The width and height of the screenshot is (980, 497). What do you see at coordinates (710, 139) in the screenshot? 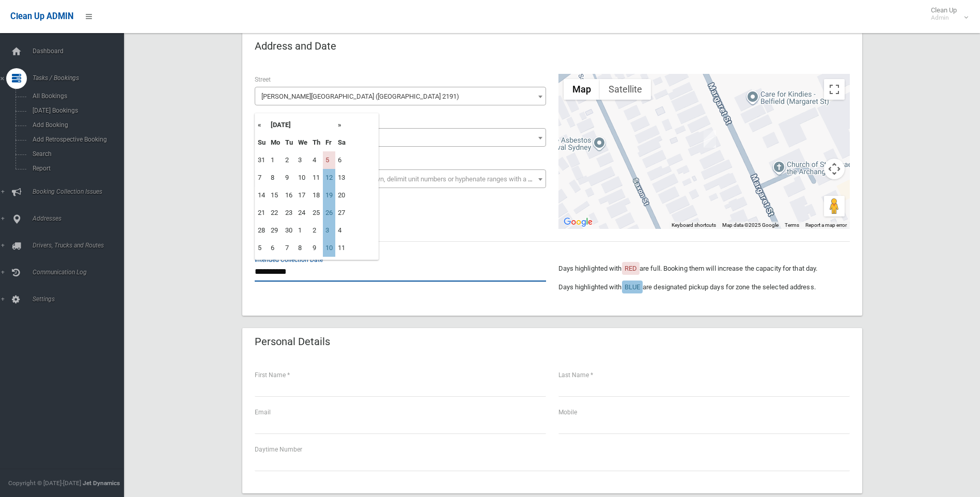
I see `div: 13 Margaret Street, BELFIELD NSW 2191` at bounding box center [710, 139].